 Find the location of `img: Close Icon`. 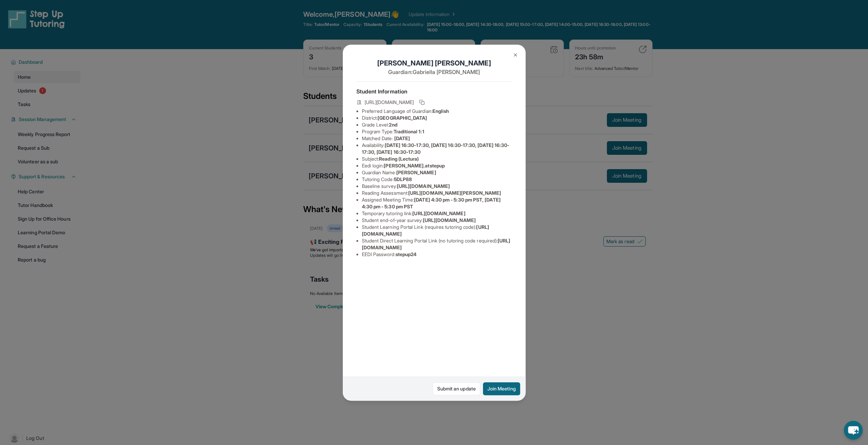

img: Close Icon is located at coordinates (515, 55).